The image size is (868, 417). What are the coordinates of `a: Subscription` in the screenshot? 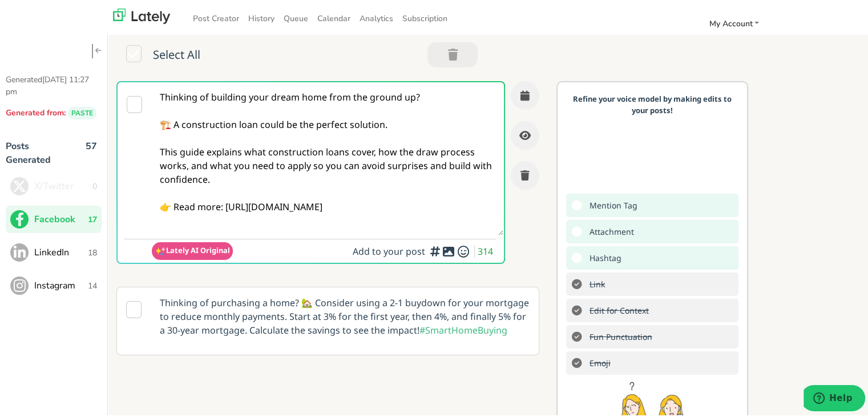 It's located at (424, 16).